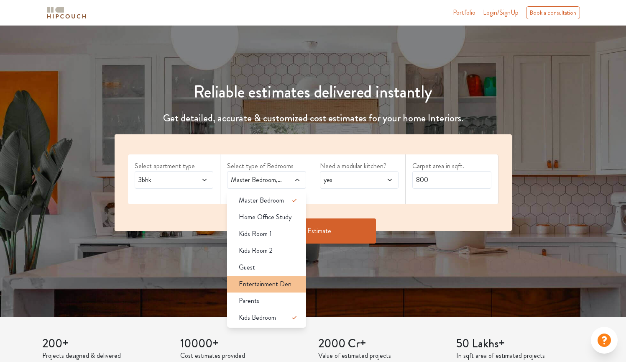 Image resolution: width=626 pixels, height=362 pixels. I want to click on span: 3bhk, so click(163, 180).